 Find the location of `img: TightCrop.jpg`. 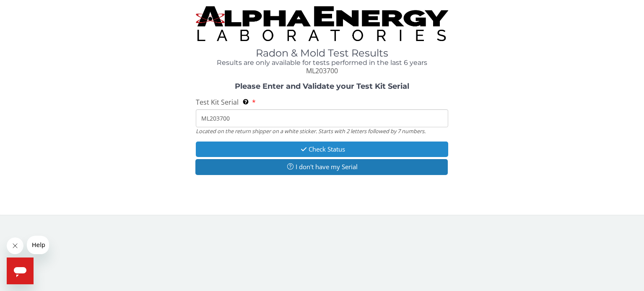

img: TightCrop.jpg is located at coordinates (322, 23).